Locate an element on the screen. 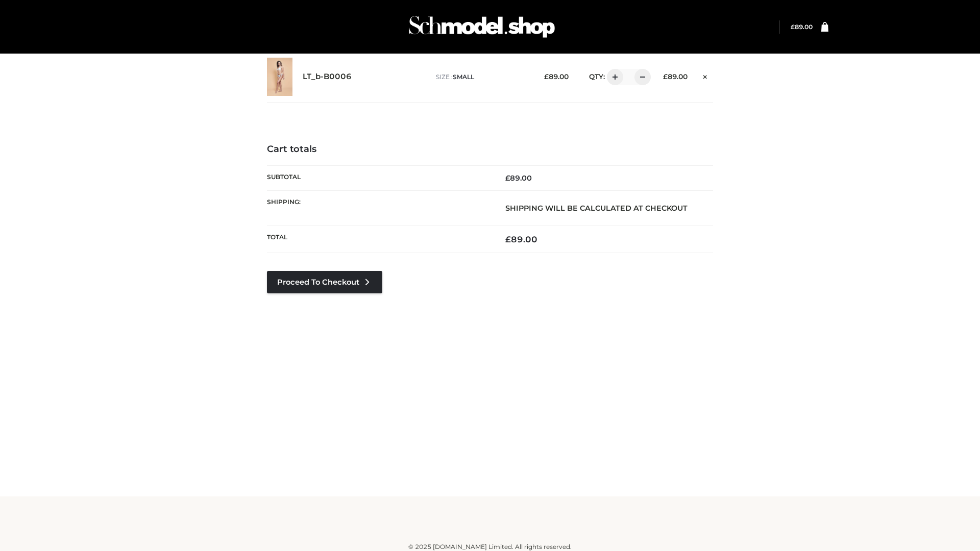 Image resolution: width=980 pixels, height=551 pixels. th: Shipping: is located at coordinates (378, 208).